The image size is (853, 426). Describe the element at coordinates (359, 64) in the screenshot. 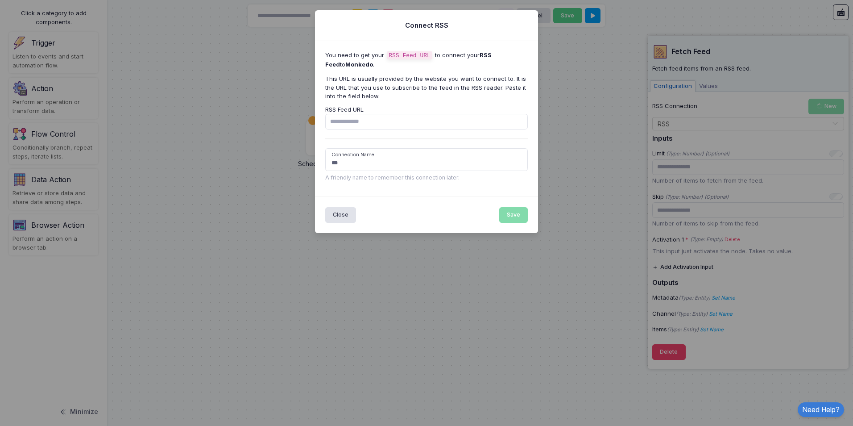

I see `strong: Monkedo` at that location.